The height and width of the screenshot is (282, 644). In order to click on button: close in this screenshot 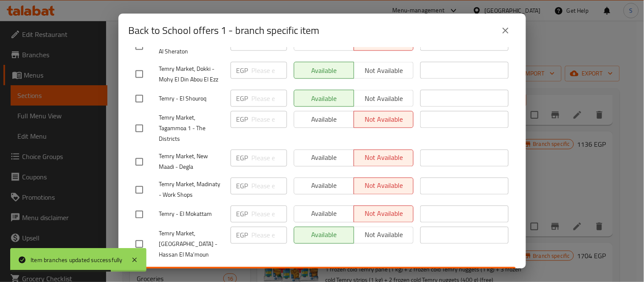, I will do `click(505, 30)`.